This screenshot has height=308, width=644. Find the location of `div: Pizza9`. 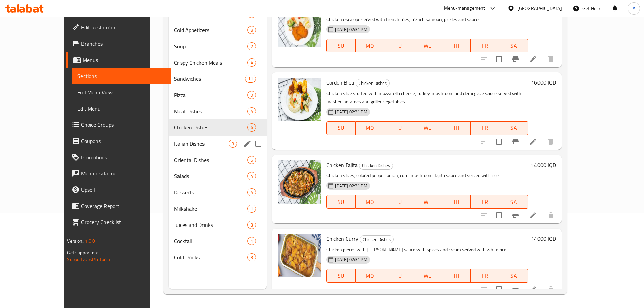

div: Pizza9 is located at coordinates (218, 95).